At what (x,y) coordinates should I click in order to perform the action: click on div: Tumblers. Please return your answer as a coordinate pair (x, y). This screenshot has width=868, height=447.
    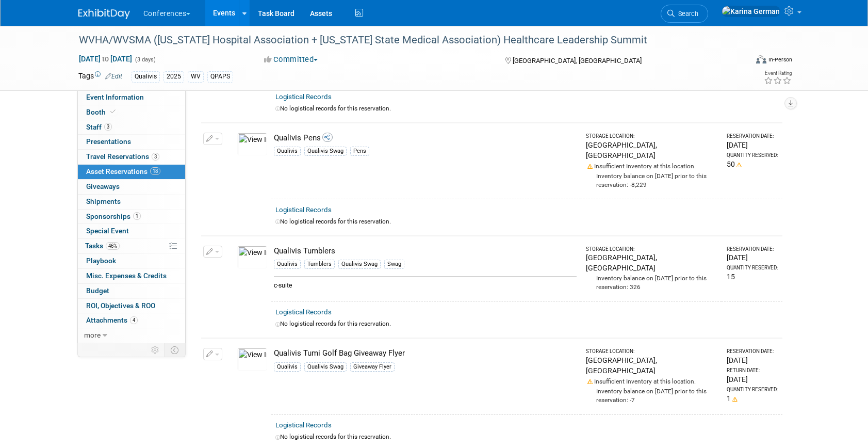
    Looking at the image, I should click on (319, 264).